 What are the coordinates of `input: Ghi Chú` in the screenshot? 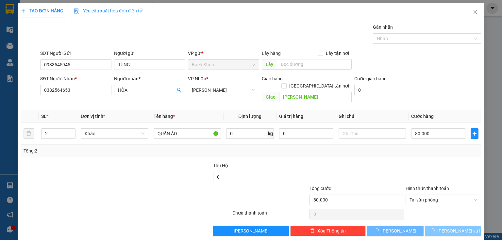 It's located at (373, 134).